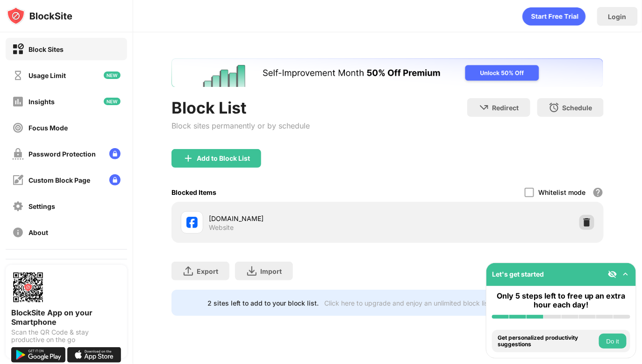  Describe the element at coordinates (38, 355) in the screenshot. I see `img: get-it-on-google-play.svg` at that location.